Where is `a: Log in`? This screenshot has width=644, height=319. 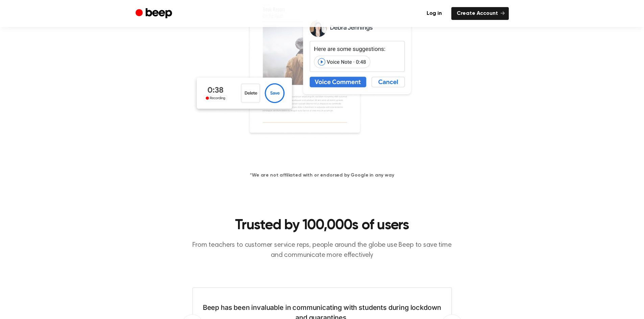
a: Log in is located at coordinates (434, 14).